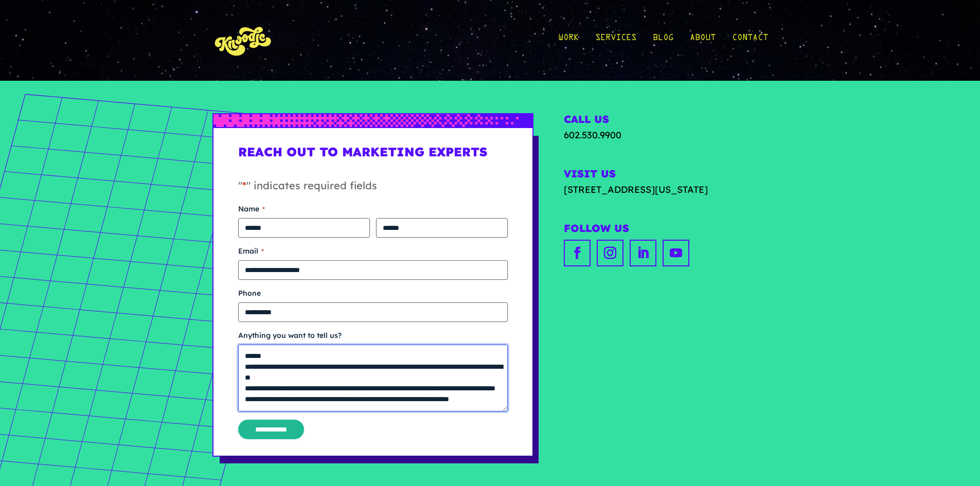  What do you see at coordinates (663, 40) in the screenshot?
I see `a: Blog` at bounding box center [663, 40].